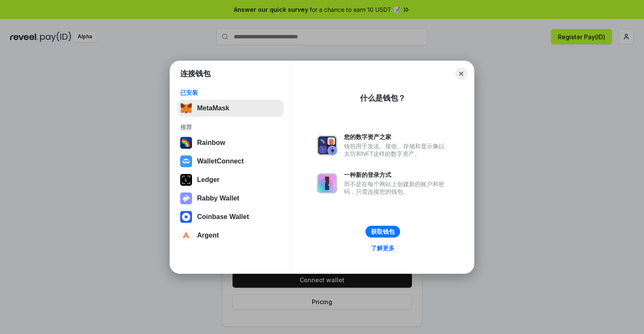 The height and width of the screenshot is (334, 644). Describe the element at coordinates (211, 142) in the screenshot. I see `div: Rainbow` at that location.